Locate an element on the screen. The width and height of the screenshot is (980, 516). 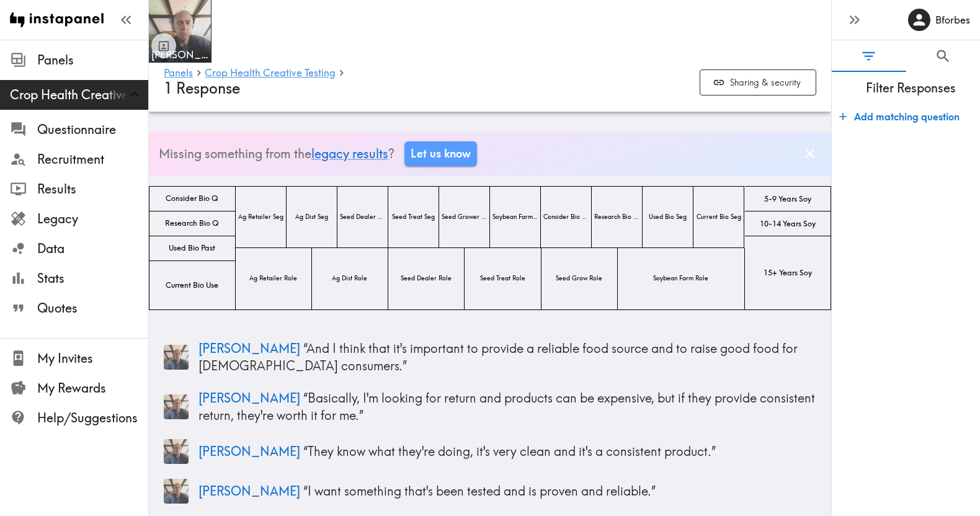
span: Ag Dist Seg is located at coordinates (312, 217).